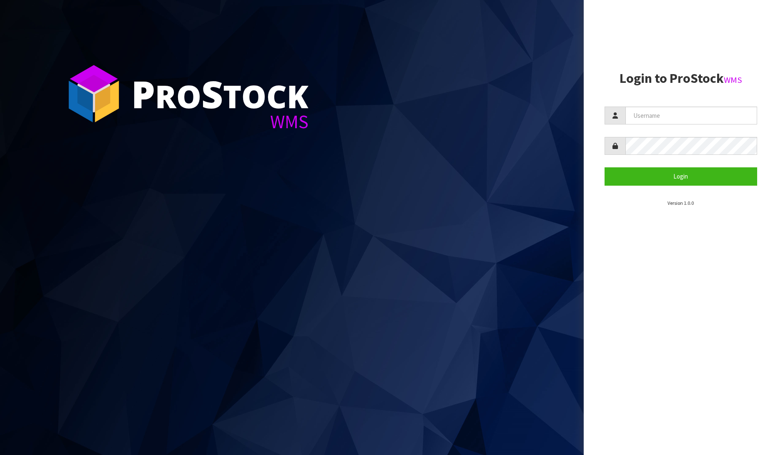  What do you see at coordinates (733, 80) in the screenshot?
I see `small: WMS` at bounding box center [733, 80].